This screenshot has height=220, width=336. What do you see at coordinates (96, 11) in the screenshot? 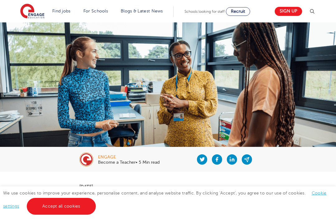
I see `a: For Schools` at bounding box center [96, 11].